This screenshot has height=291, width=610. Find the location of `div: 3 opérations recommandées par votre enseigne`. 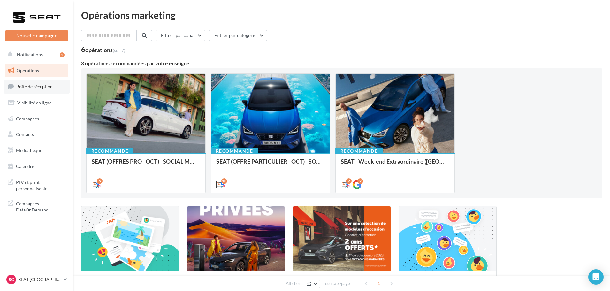

div: 3 opérations recommandées par votre enseigne is located at coordinates (342, 63).